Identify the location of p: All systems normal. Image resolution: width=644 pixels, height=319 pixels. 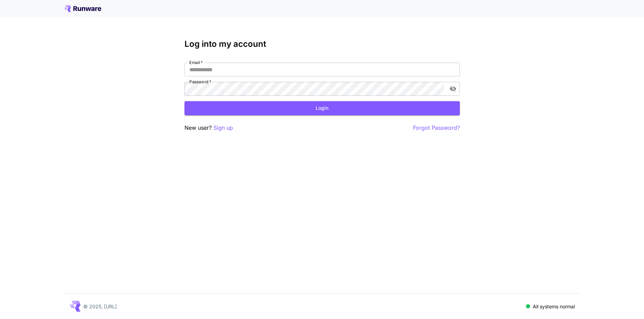
(554, 306).